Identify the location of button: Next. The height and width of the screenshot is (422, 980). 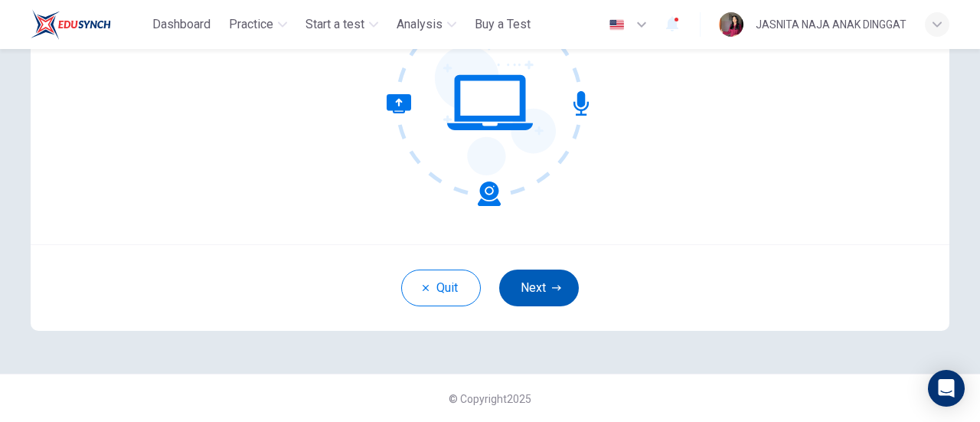
(539, 288).